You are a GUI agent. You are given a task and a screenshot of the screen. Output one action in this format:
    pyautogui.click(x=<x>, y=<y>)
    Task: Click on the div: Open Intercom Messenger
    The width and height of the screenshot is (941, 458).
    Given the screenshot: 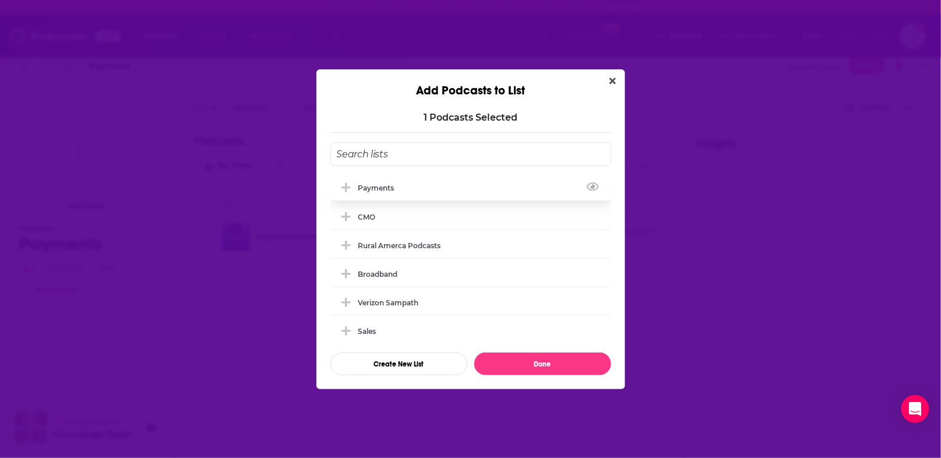 What is the action you would take?
    pyautogui.click(x=916, y=409)
    